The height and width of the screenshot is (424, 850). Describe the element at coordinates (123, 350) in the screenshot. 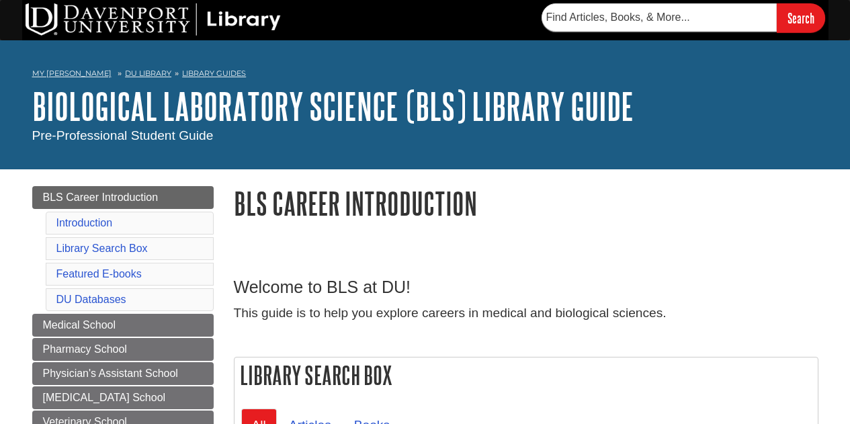

I see `a: Pharmacy School` at that location.